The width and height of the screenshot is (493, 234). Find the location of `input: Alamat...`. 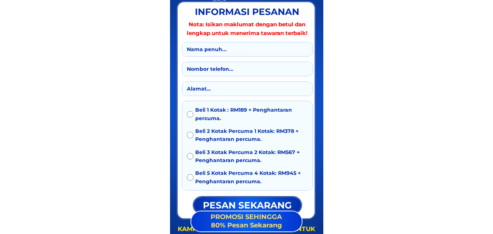

input: Alamat... is located at coordinates (247, 89).